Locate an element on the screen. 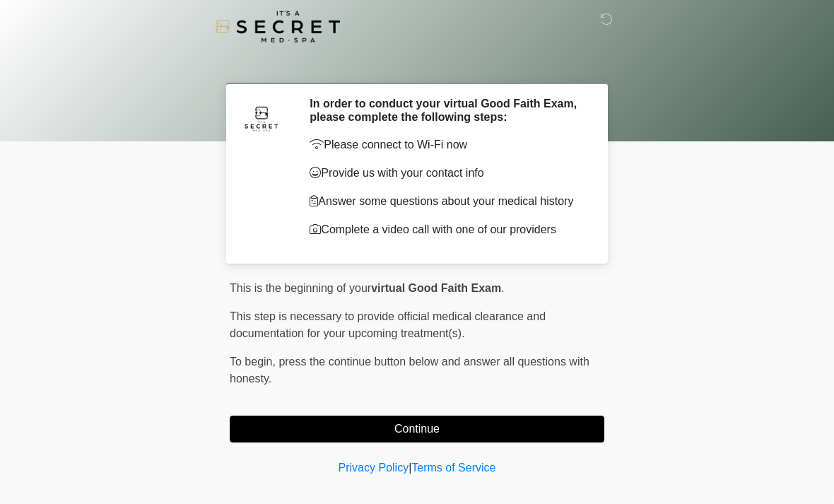 This screenshot has width=834, height=504. p: Complete a video call with one of our providers is located at coordinates (446, 230).